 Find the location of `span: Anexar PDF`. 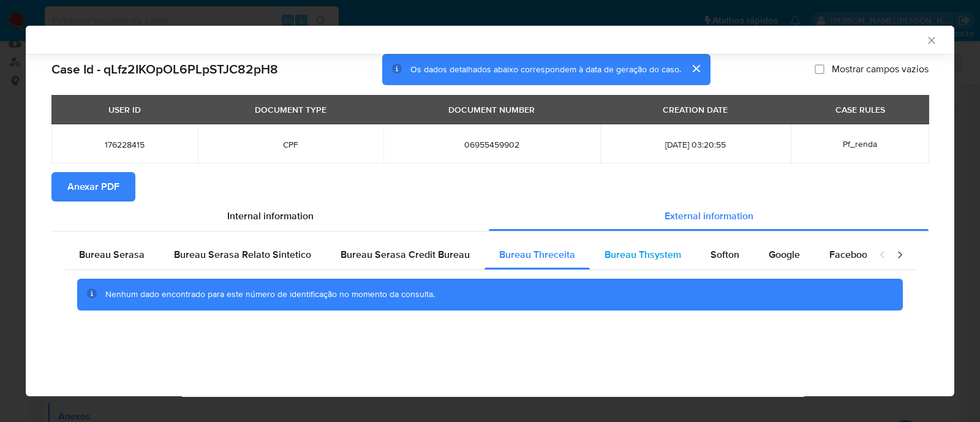

span: Anexar PDF is located at coordinates (93, 187).